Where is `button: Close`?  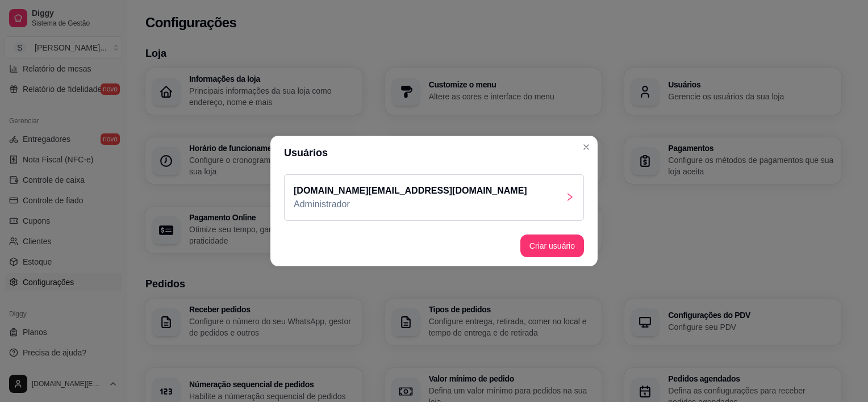 button: Close is located at coordinates (586, 147).